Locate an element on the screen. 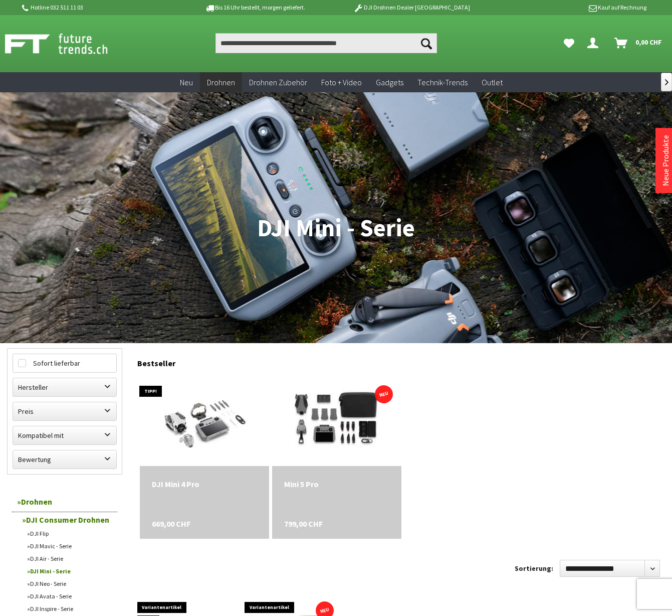 The image size is (672, 616). a: Technik-Trends is located at coordinates (442, 82).